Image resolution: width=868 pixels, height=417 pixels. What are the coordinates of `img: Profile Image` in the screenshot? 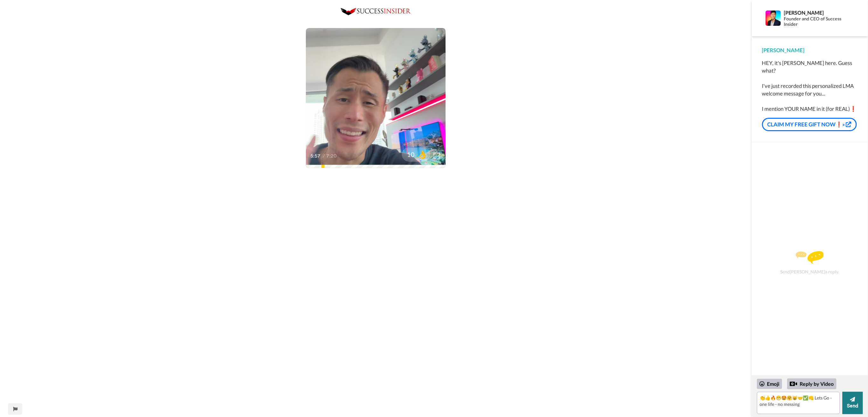 It's located at (773, 18).